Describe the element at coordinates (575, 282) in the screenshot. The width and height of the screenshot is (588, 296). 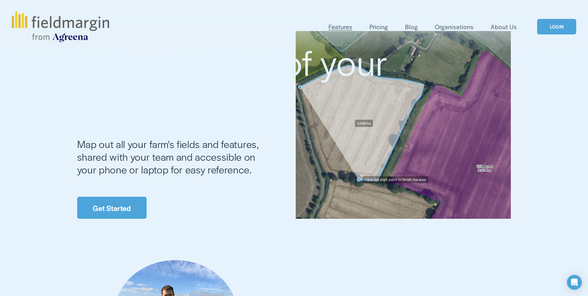
I see `div: Open Intercom Messenger` at that location.